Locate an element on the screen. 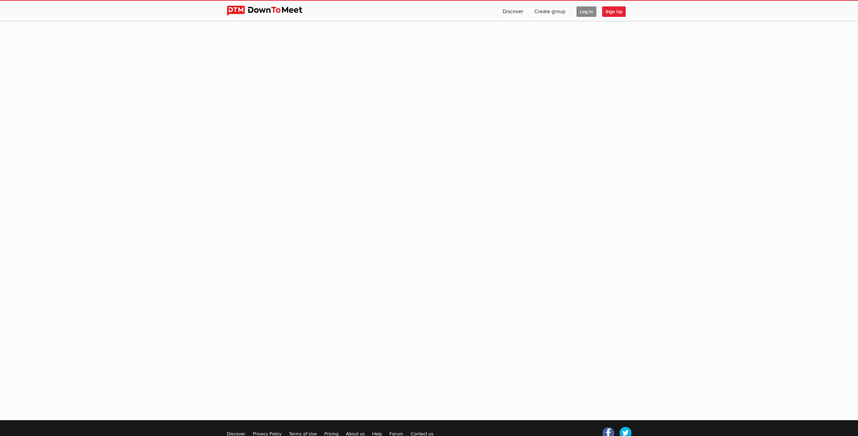 The width and height of the screenshot is (858, 436). a: Discover is located at coordinates (513, 11).